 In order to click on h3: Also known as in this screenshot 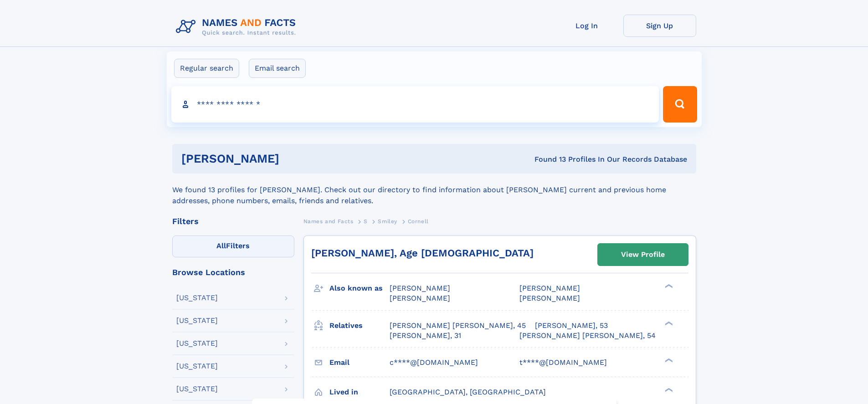, I will do `click(359, 288)`.